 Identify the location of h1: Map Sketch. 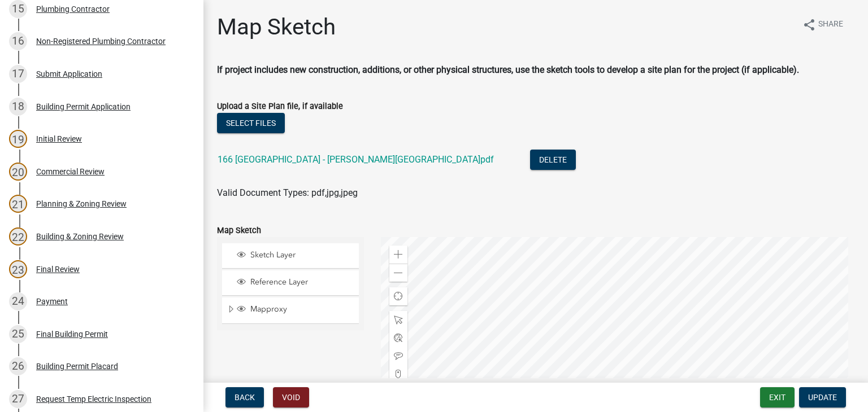
(277, 27).